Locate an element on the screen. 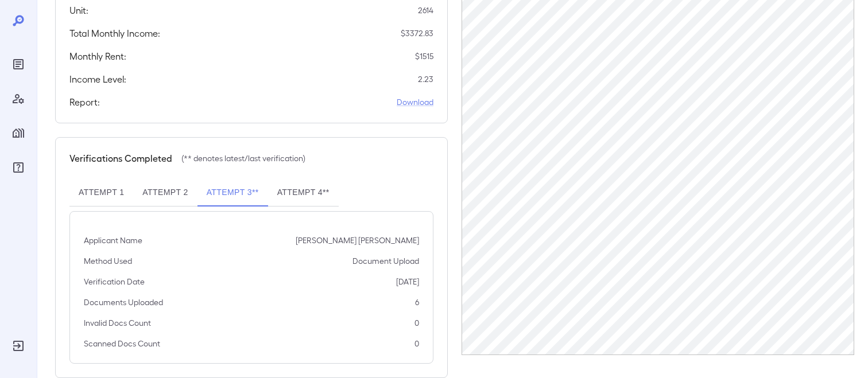 The height and width of the screenshot is (378, 868). p: 6 is located at coordinates (416, 302).